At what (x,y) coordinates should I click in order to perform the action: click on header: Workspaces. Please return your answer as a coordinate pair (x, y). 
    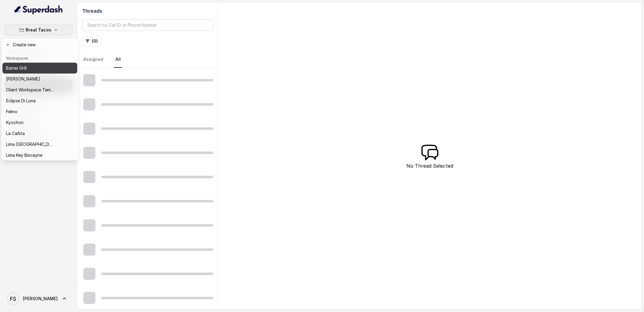
    Looking at the image, I should click on (40, 57).